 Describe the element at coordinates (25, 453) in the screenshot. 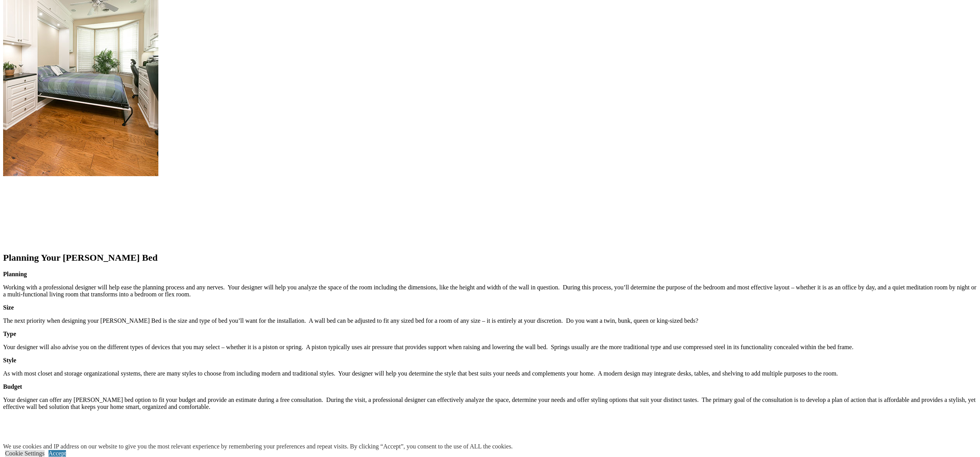

I see `a: Cookie Settings` at that location.